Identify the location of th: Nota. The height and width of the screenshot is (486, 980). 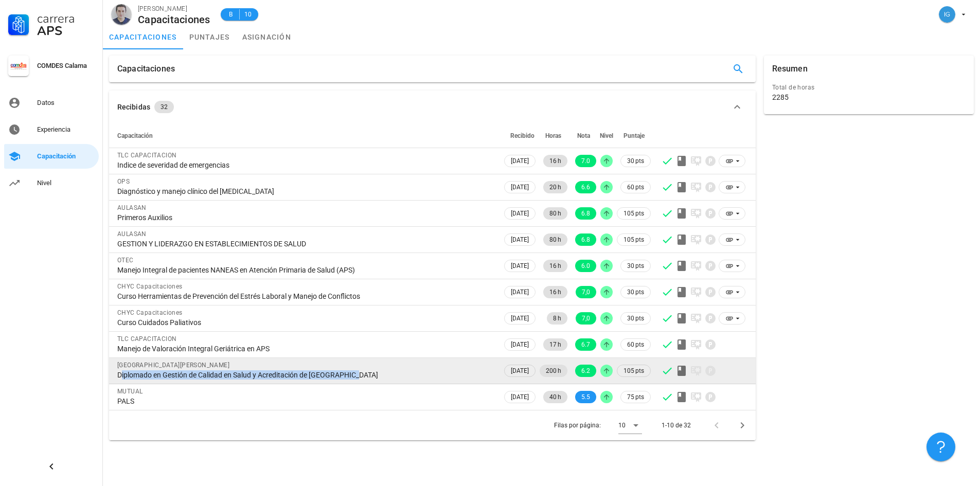
(584, 136).